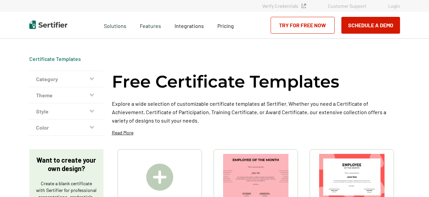 Image resolution: width=429 pixels, height=197 pixels. Describe the element at coordinates (66, 165) in the screenshot. I see `p: Want to create your own design?` at that location.